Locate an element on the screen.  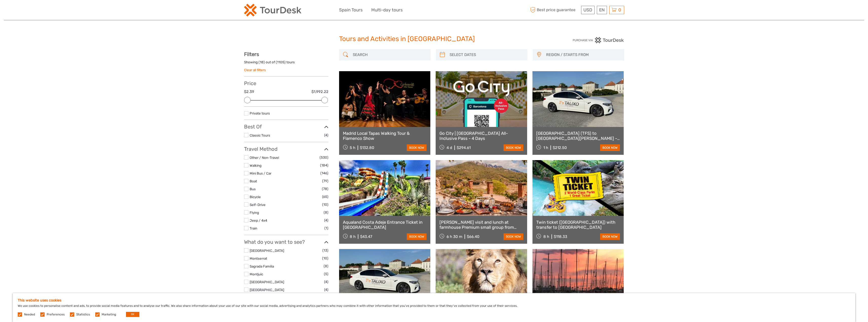
div: $294.61 is located at coordinates (464, 148).